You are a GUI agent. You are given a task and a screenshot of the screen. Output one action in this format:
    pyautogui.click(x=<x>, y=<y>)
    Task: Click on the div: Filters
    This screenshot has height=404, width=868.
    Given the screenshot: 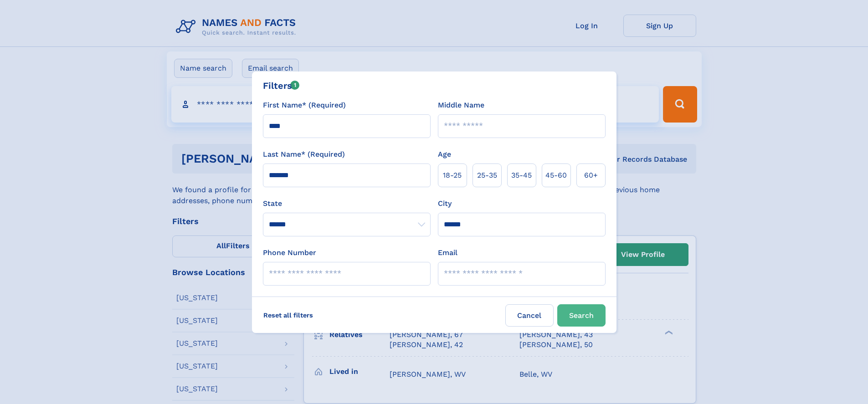 What is the action you would take?
    pyautogui.click(x=281, y=86)
    